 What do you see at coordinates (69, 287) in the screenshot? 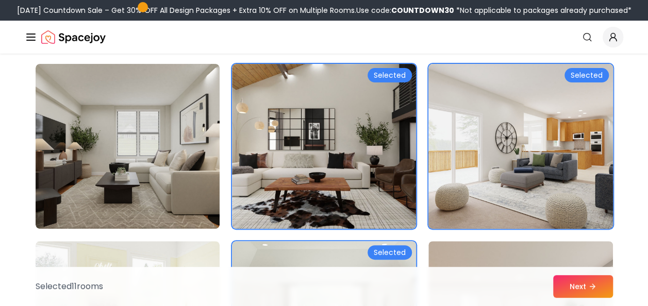
I see `p: Selected 11 room s` at bounding box center [69, 287].